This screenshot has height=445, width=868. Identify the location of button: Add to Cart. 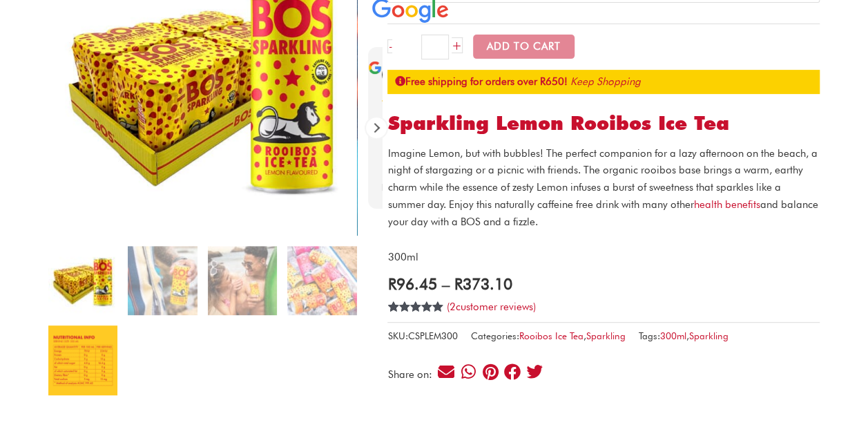
(524, 46).